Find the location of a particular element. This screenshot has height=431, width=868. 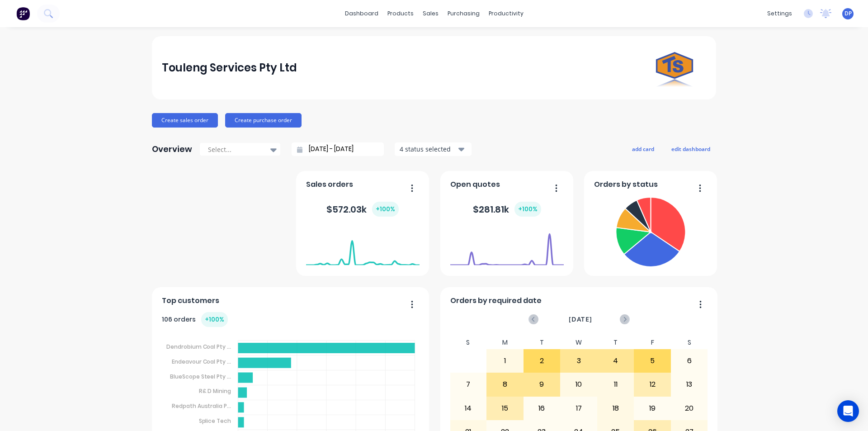

div: 13 is located at coordinates (690, 384).